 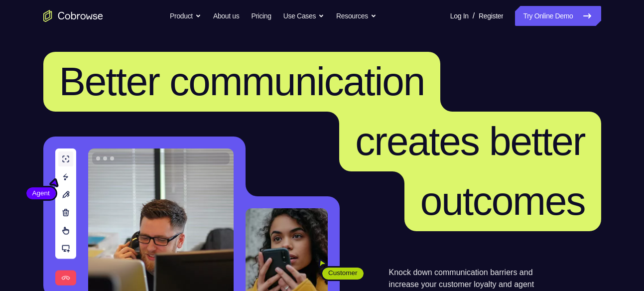 What do you see at coordinates (242, 81) in the screenshot?
I see `span: Better communication` at bounding box center [242, 81].